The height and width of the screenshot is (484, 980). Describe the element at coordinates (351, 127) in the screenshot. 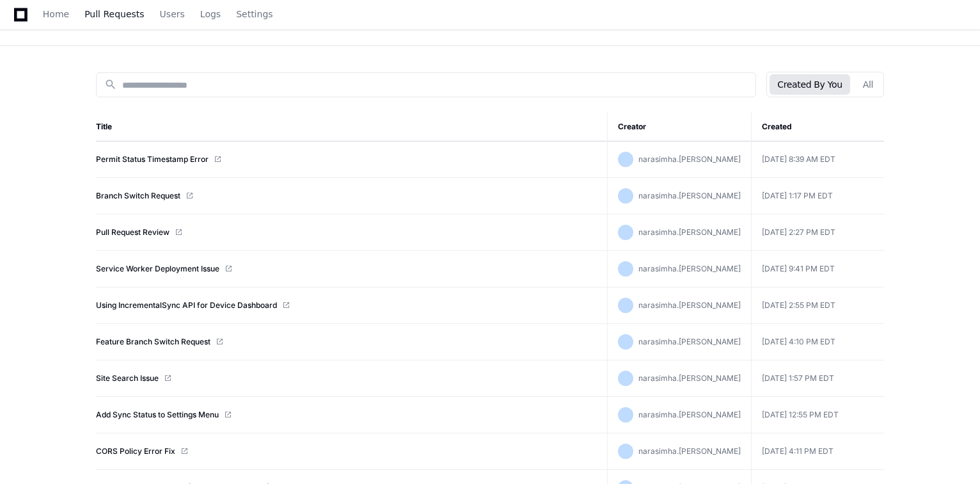

I see `th: Title` at that location.